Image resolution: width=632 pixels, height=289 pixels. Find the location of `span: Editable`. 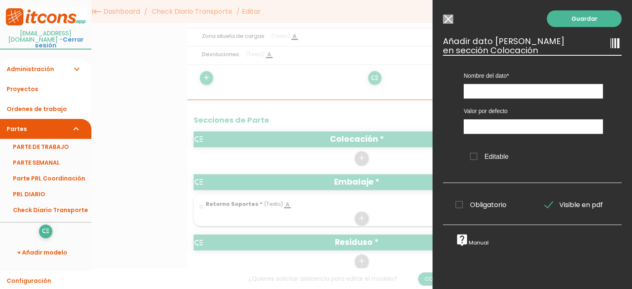

span: Editable is located at coordinates (489, 156).